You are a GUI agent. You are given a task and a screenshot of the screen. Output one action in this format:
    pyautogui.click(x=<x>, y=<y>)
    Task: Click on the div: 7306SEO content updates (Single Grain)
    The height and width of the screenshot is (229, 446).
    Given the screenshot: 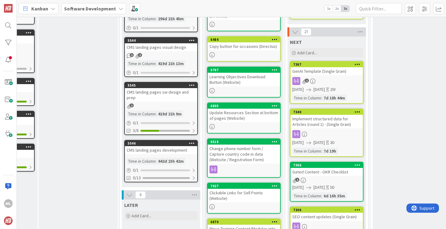 What is the action you would take?
    pyautogui.click(x=326, y=214)
    